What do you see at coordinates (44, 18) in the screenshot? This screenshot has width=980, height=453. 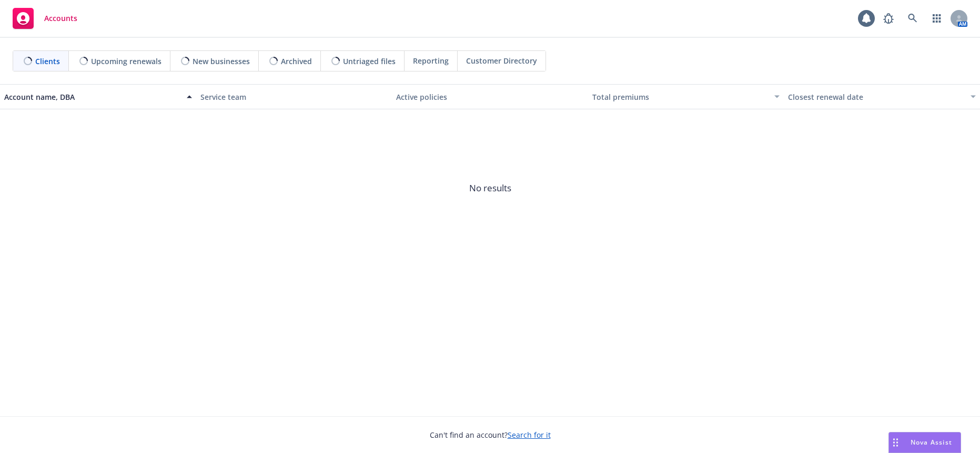 I see `a: Accounts` at bounding box center [44, 18].